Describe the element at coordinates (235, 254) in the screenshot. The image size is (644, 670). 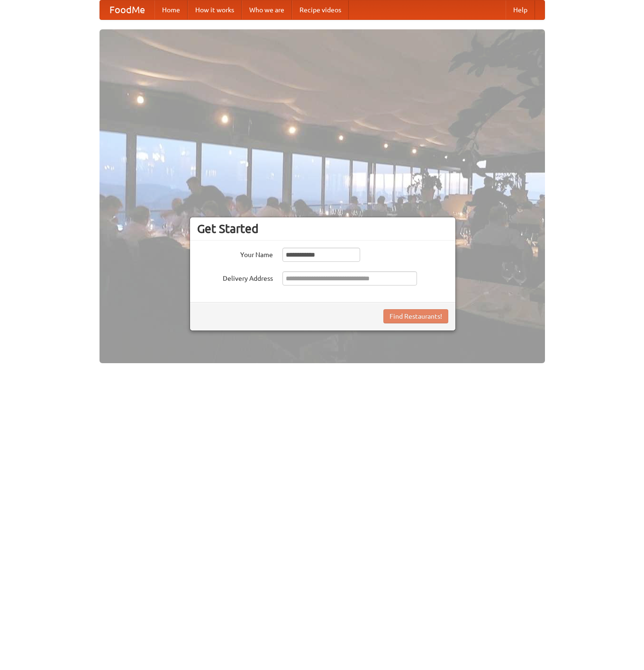
I see `label: Your Name` at that location.